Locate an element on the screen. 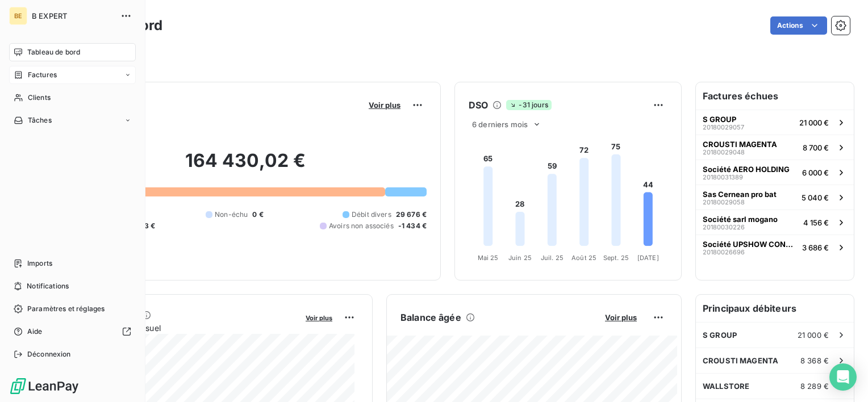 The width and height of the screenshot is (868, 402). div: Open Intercom Messenger is located at coordinates (843, 377).